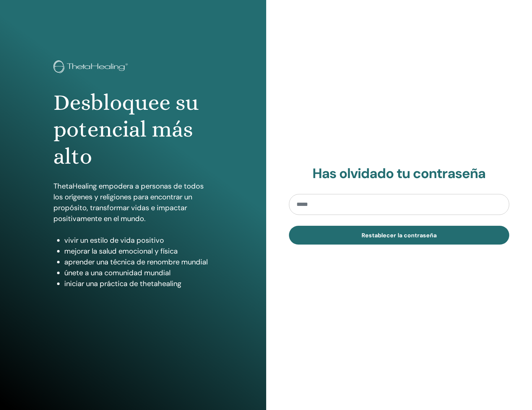  Describe the element at coordinates (133, 202) in the screenshot. I see `p: ThetaHealing empodera a personas de todos los orígenes y religiones para encontrar un propósito, ...` at that location.